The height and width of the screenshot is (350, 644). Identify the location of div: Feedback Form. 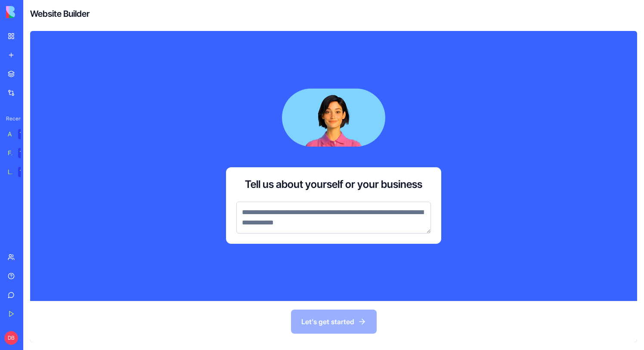
(10, 153).